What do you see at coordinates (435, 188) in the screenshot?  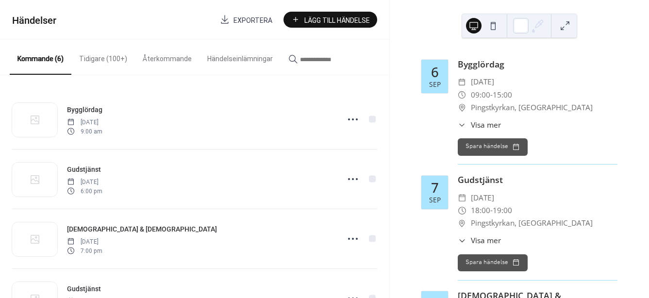 I see `div: 7` at bounding box center [435, 188].